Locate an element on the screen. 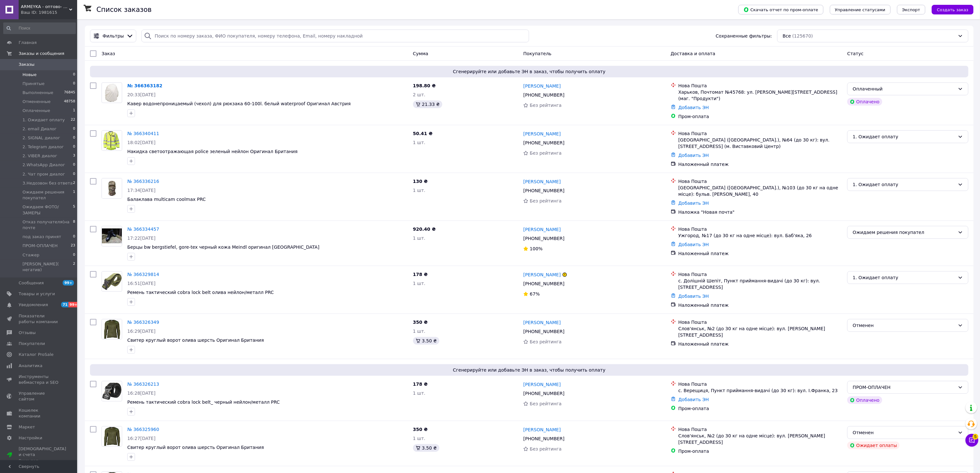 This screenshot has width=980, height=473. a: № 366340411 is located at coordinates (143, 134).